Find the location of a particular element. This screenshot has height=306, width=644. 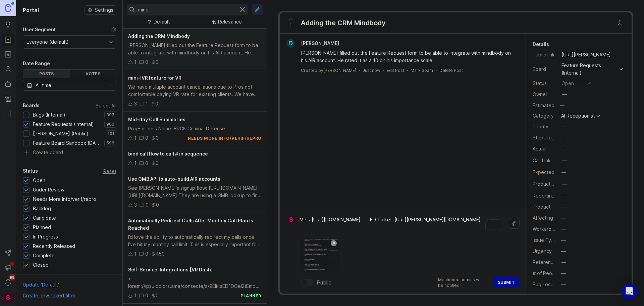

button: Steps to Reproduce is located at coordinates (564, 138).